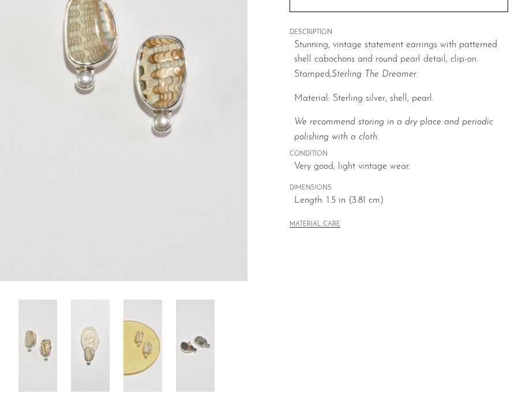 The width and height of the screenshot is (522, 420). I want to click on p: Stunning, vintage statement earrings with patterned shell cabochons and round pearl detail, clip-..., so click(401, 60).